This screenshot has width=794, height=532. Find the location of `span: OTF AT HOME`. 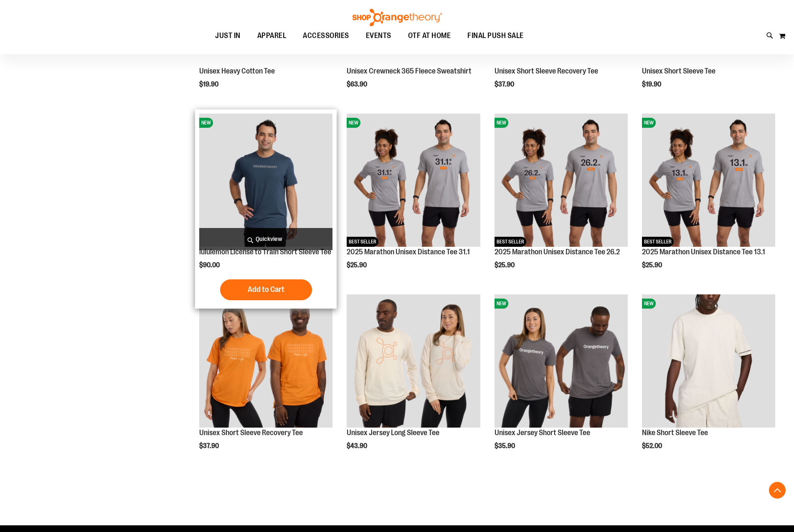

span: OTF AT HOME is located at coordinates (429, 36).